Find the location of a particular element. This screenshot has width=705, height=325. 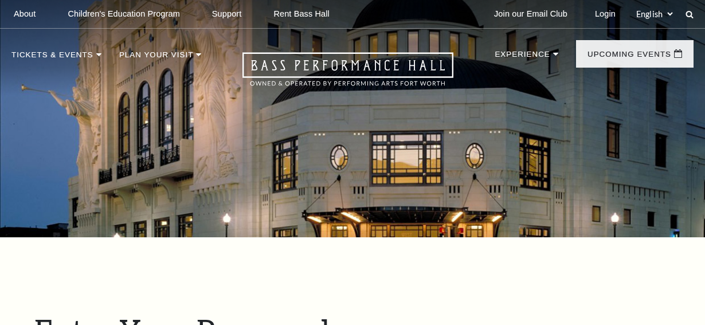

p: About is located at coordinates (25, 14).